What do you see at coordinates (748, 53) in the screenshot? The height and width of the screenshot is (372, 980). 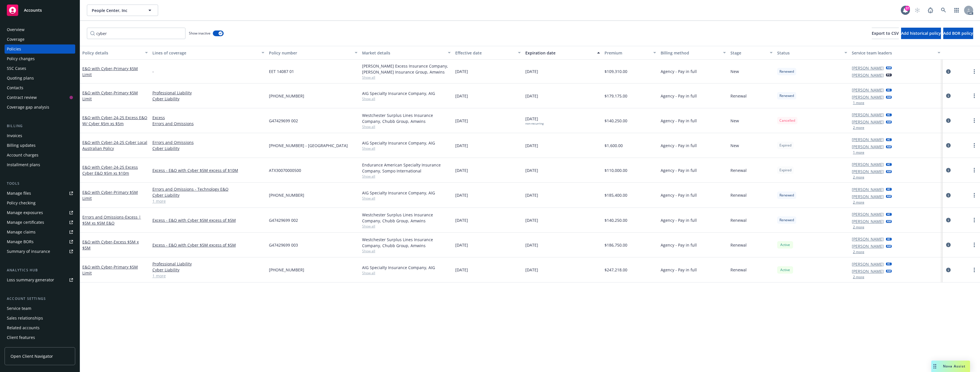 I see `div: Stage` at bounding box center [748, 53].